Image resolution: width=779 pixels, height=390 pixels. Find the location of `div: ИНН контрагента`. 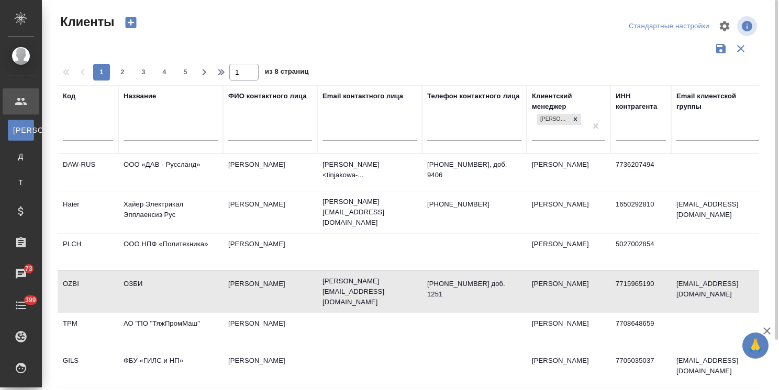

div: ИНН контрагента is located at coordinates (641, 102).